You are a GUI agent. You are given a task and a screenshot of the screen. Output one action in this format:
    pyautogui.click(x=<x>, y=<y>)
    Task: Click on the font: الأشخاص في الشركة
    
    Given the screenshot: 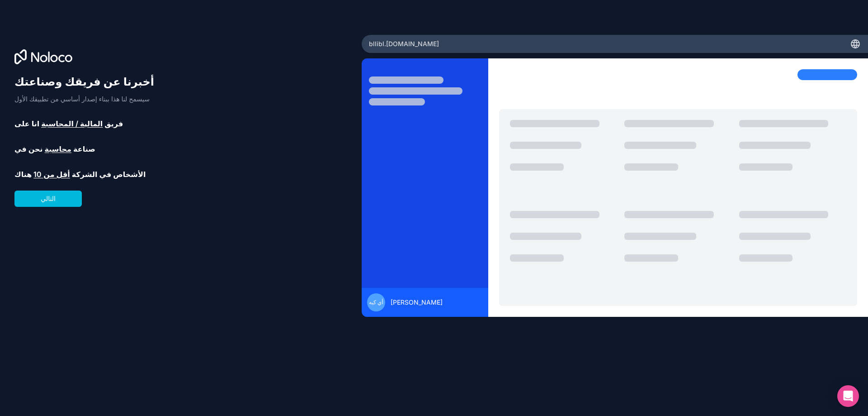 What is the action you would take?
    pyautogui.click(x=109, y=174)
    